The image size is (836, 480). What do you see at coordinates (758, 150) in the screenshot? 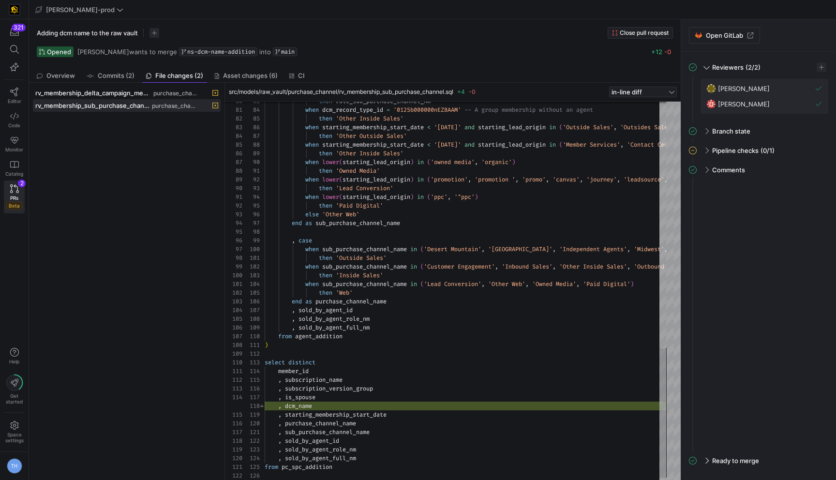
I see `mat-expansion-panel-header: Pipeline checks(0/1)` at bounding box center [758, 150].